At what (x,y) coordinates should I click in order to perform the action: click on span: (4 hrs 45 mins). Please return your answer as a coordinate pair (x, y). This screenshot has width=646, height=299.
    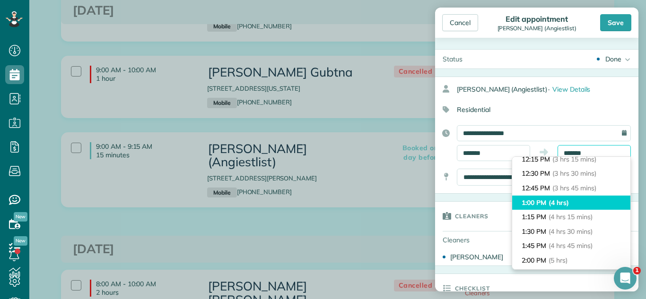
    Looking at the image, I should click on (570, 246).